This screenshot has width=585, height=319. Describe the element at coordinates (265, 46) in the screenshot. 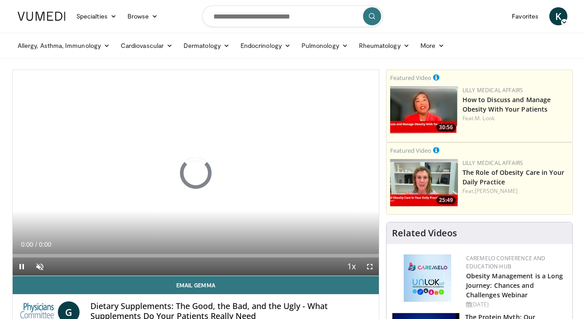

I see `a: Endocrinology` at that location.